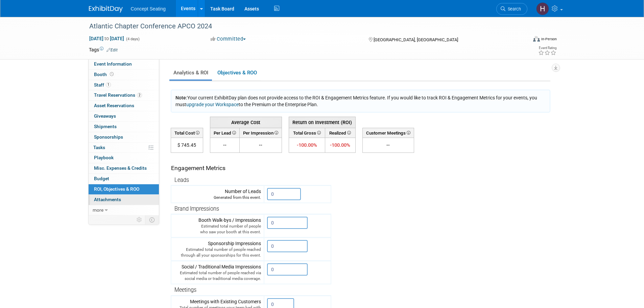 The image size is (644, 308). What do you see at coordinates (124, 210) in the screenshot?
I see `a: more` at bounding box center [124, 210].